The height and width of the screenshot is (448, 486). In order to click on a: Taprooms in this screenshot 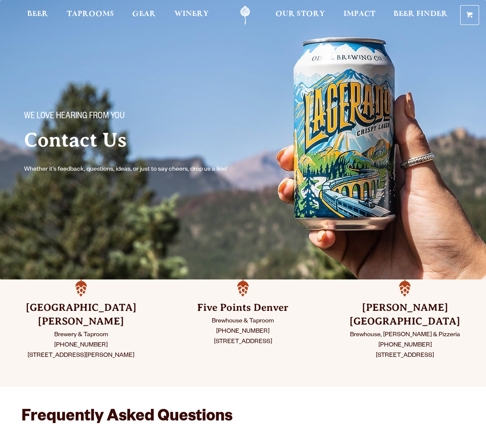, I will do `click(90, 15)`.